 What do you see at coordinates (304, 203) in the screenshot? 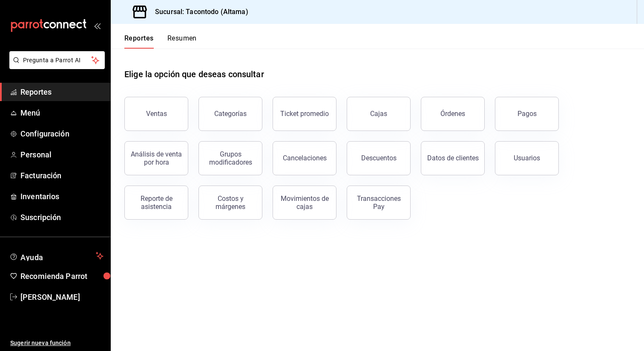
I see `div: Movimientos de cajas` at bounding box center [304, 203].